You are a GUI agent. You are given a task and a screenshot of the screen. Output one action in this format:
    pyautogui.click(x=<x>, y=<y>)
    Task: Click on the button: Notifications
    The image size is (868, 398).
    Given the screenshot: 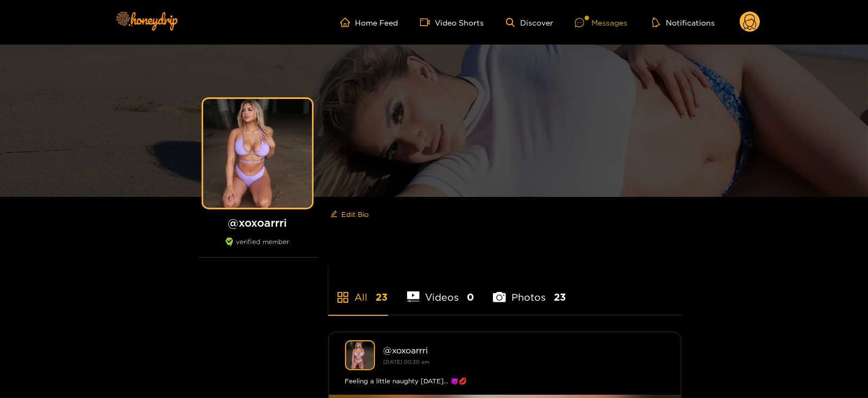 What is the action you would take?
    pyautogui.click(x=683, y=22)
    